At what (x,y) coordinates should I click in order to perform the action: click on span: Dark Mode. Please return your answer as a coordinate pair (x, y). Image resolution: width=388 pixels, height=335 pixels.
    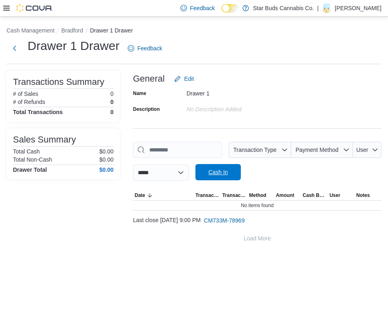
    Looking at the image, I should click on (222, 13).